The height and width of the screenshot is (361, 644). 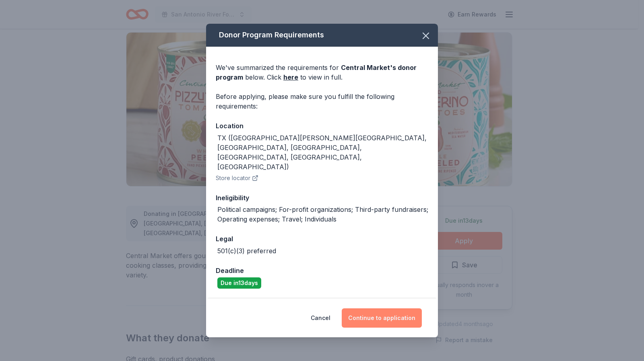 I want to click on button: Cancel, so click(x=321, y=318).